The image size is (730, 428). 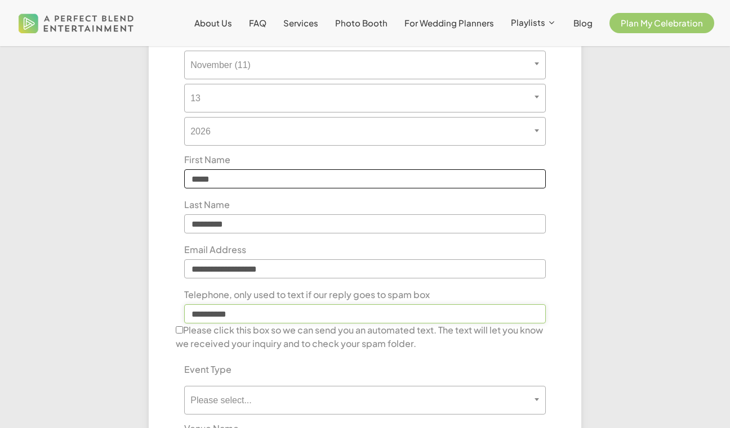 What do you see at coordinates (527, 22) in the screenshot?
I see `span: Playlists` at bounding box center [527, 22].